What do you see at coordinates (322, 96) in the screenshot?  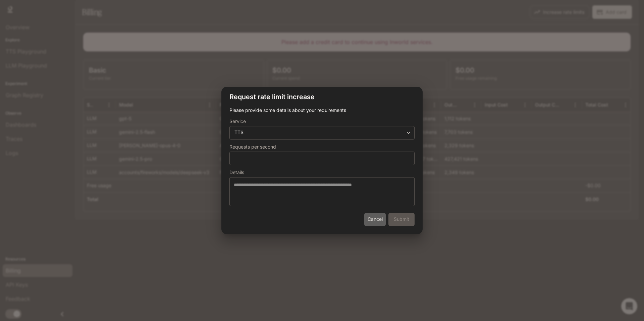 I see `h2: Request rate limit increase` at bounding box center [322, 96].